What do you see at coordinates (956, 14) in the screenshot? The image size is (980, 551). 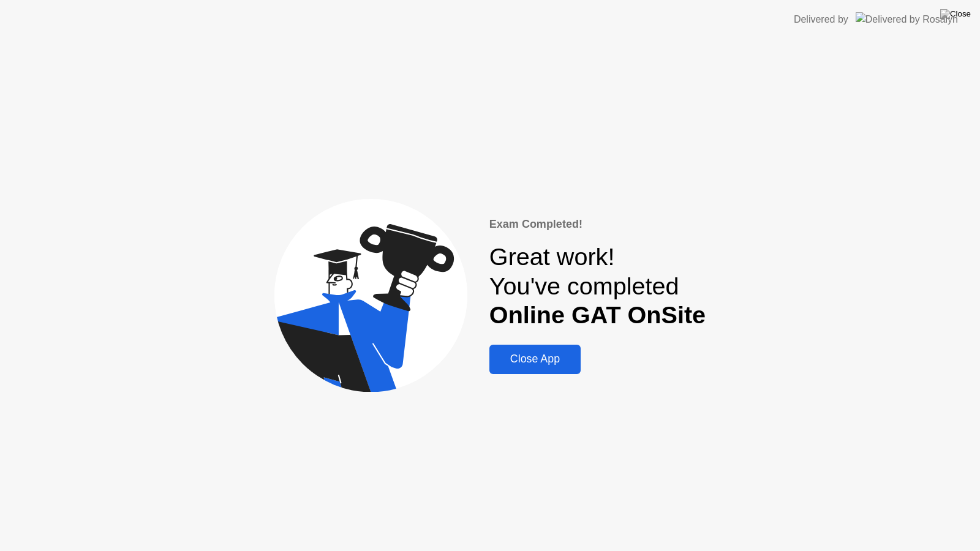 I see `img: Close` at bounding box center [956, 14].